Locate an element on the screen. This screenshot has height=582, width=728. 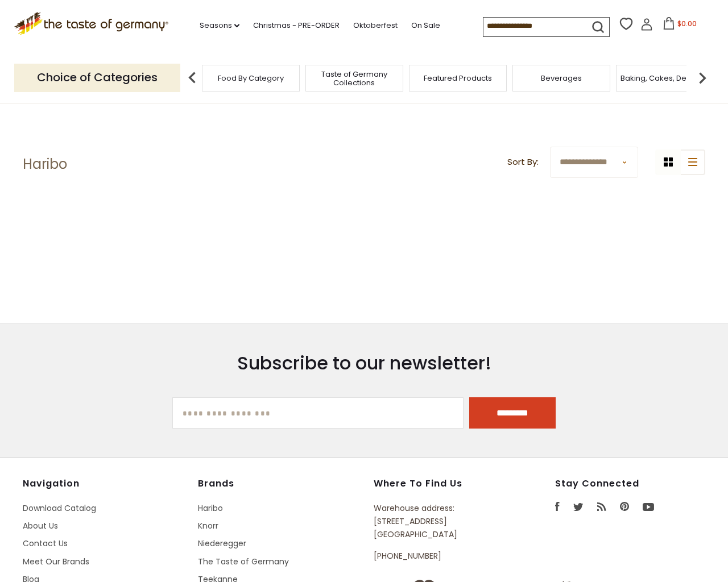
h4: Navigation is located at coordinates (104, 484).